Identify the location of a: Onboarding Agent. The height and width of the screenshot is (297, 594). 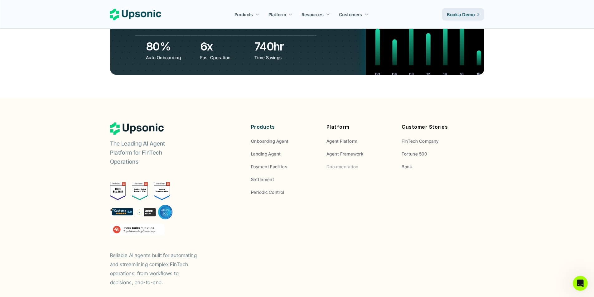
(284, 141).